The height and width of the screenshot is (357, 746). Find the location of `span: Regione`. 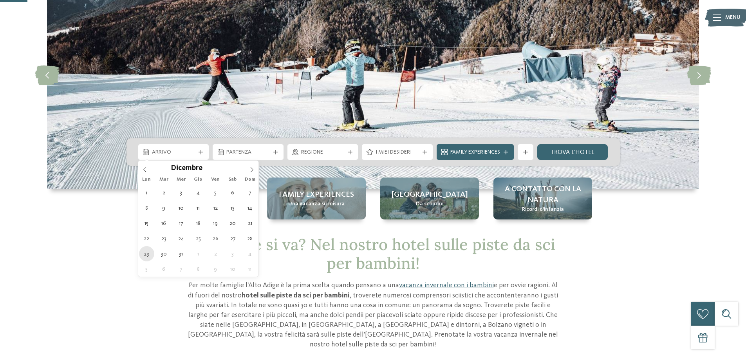

span: Regione is located at coordinates (323, 152).